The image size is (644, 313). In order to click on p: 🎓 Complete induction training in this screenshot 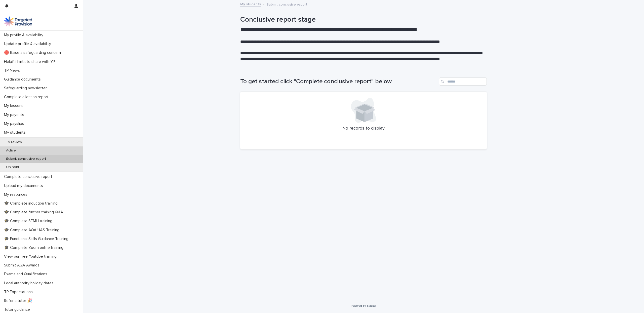, I will do `click(32, 203)`.